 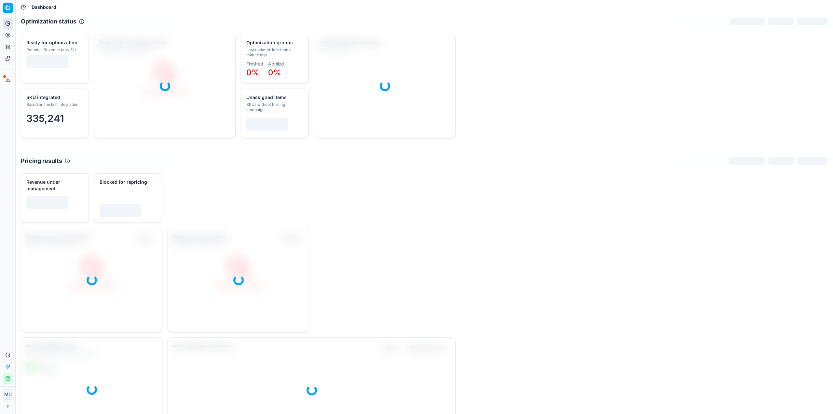 I want to click on h2: Pricing results, so click(x=41, y=161).